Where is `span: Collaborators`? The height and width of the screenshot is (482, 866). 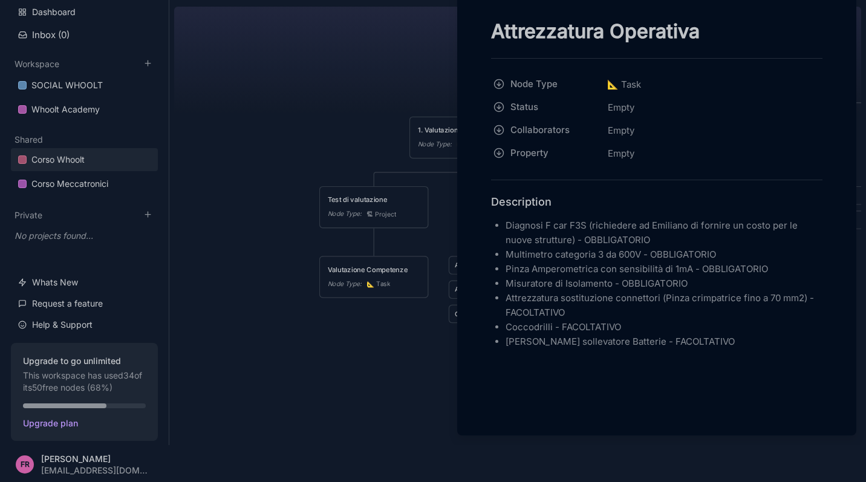
span: Collaborators is located at coordinates (551, 130).